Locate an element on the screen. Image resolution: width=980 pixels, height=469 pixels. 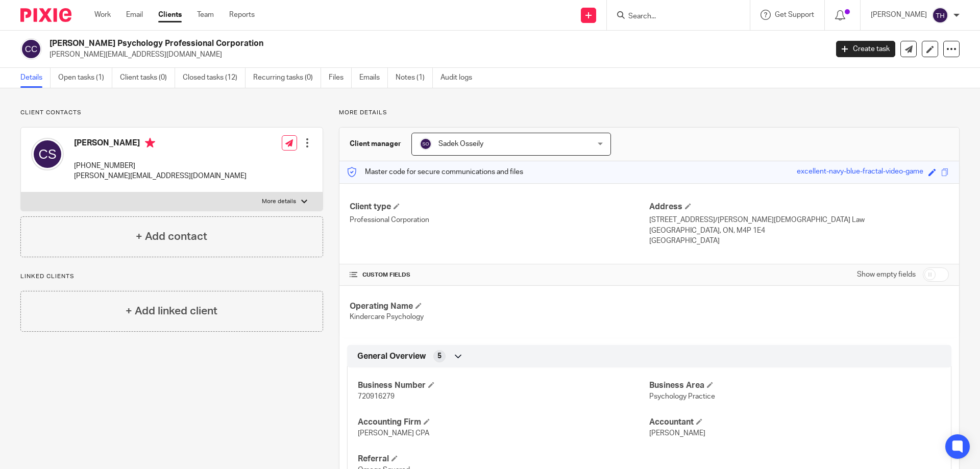
h4: Address is located at coordinates (799, 207).